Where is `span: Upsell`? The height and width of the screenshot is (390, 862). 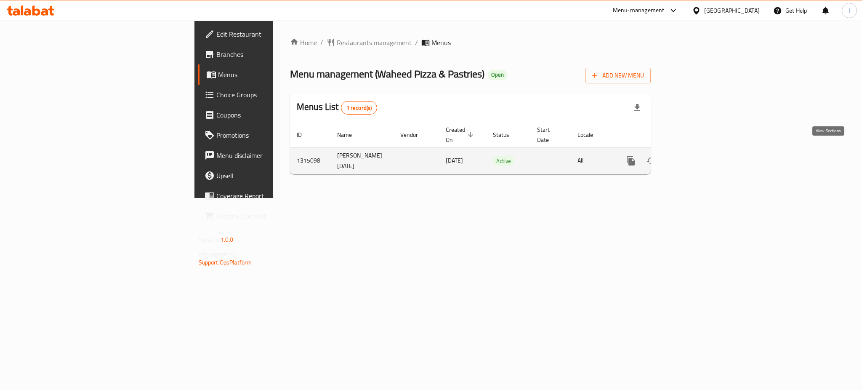 span: Upsell is located at coordinates (274, 176).